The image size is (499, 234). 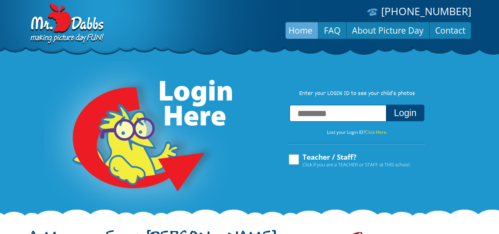 What do you see at coordinates (66, 24) in the screenshot?
I see `img: Dabbs Company` at bounding box center [66, 24].